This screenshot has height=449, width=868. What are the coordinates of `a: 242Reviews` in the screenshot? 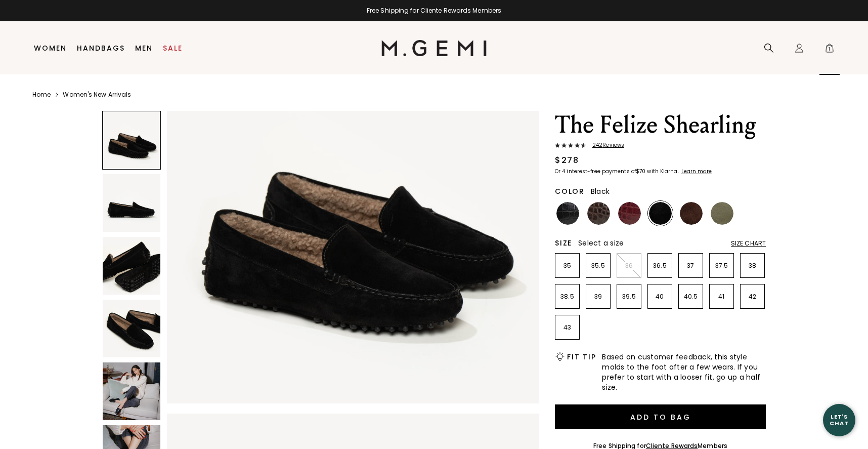 It's located at (660, 146).